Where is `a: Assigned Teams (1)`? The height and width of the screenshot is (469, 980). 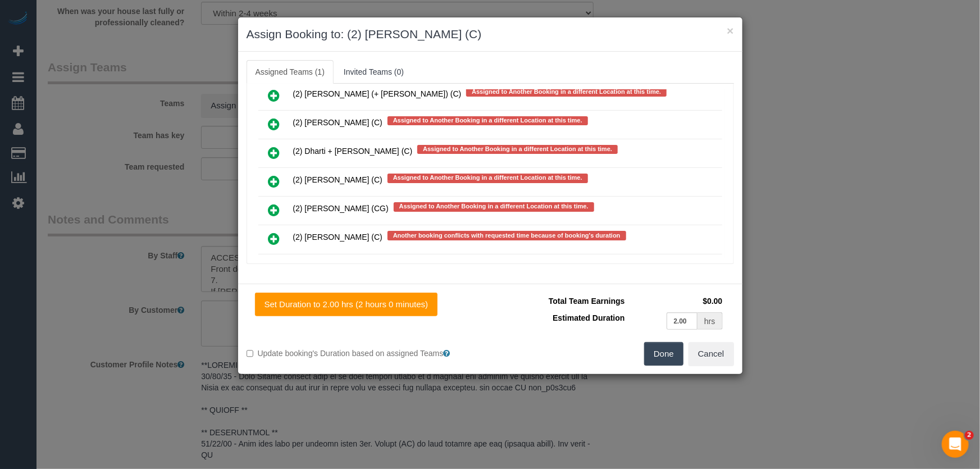
a: Assigned Teams (1) is located at coordinates (290, 72).